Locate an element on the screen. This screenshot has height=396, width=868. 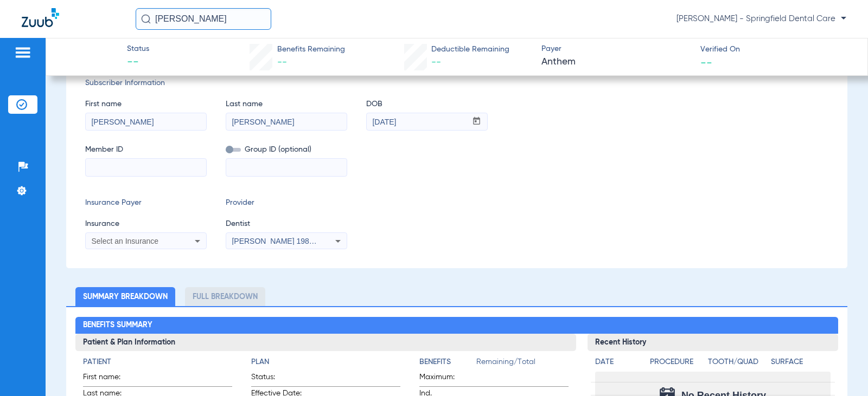
span: Dentist is located at coordinates (286, 224).